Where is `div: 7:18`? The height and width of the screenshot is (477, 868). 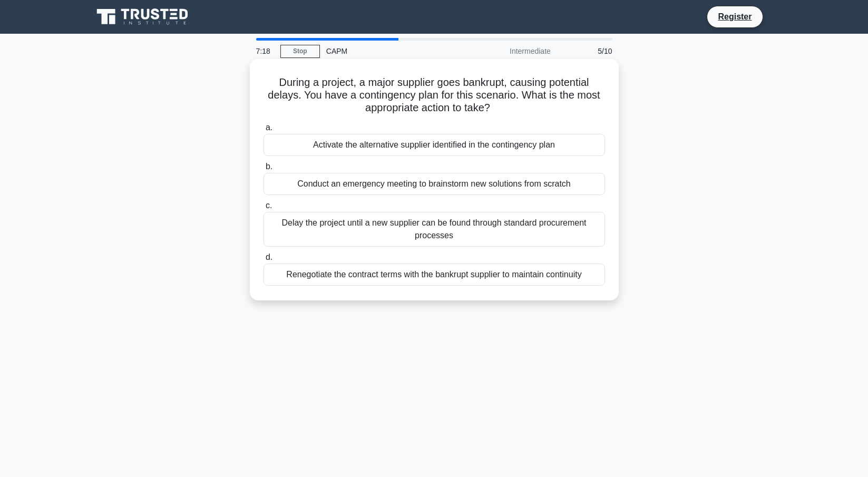
div: 7:18 is located at coordinates (265, 52).